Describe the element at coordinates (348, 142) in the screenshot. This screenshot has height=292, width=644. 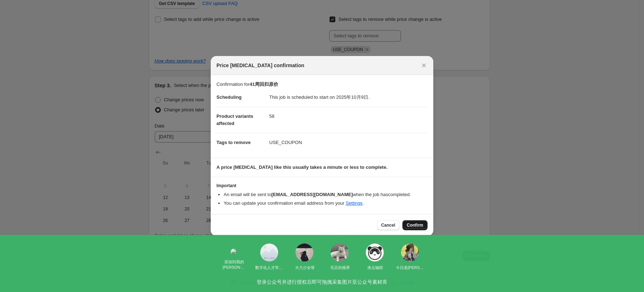
I see `dd: USE_COUPON` at that location.